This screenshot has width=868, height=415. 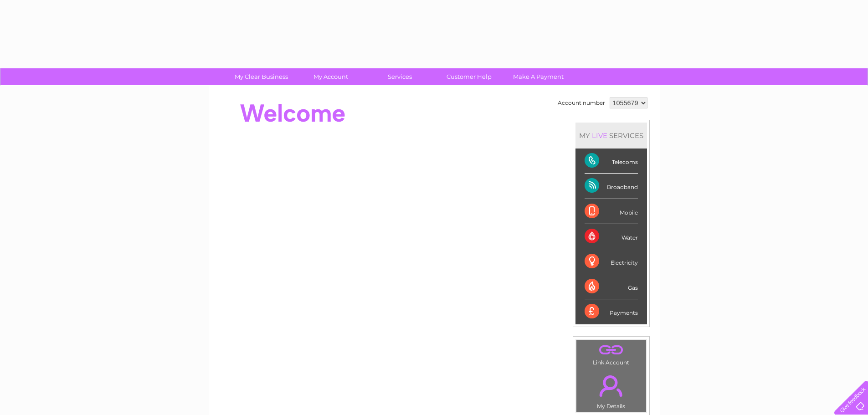 What do you see at coordinates (261, 76) in the screenshot?
I see `a: My Clear Business` at bounding box center [261, 76].